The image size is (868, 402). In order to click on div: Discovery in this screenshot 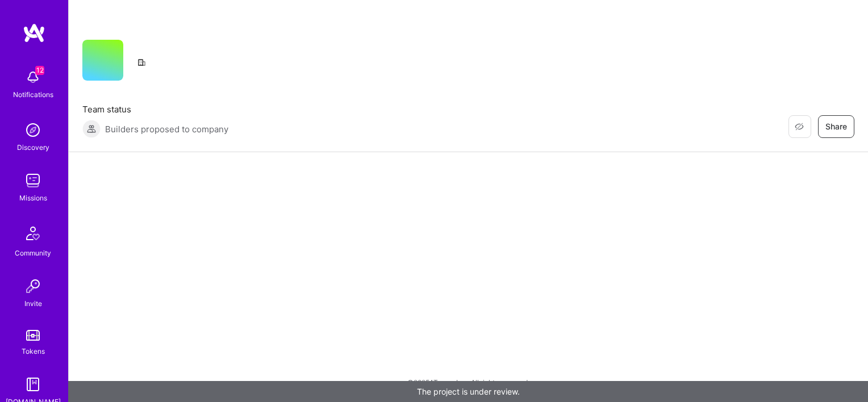, I will do `click(33, 147)`.